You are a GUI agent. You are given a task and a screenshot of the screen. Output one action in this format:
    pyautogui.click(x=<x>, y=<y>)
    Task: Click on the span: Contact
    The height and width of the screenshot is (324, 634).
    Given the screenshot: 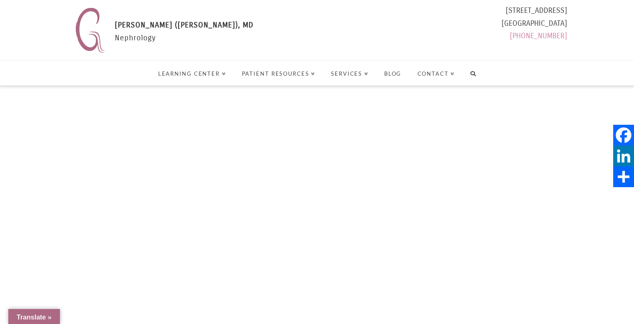 What is the action you would take?
    pyautogui.click(x=436, y=74)
    